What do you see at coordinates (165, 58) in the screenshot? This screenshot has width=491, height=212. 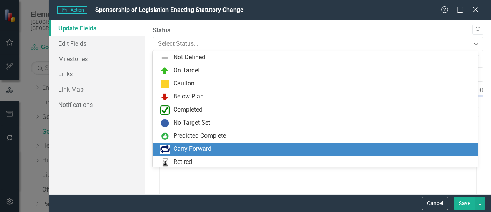 I see `img: Not Defined` at bounding box center [165, 58].